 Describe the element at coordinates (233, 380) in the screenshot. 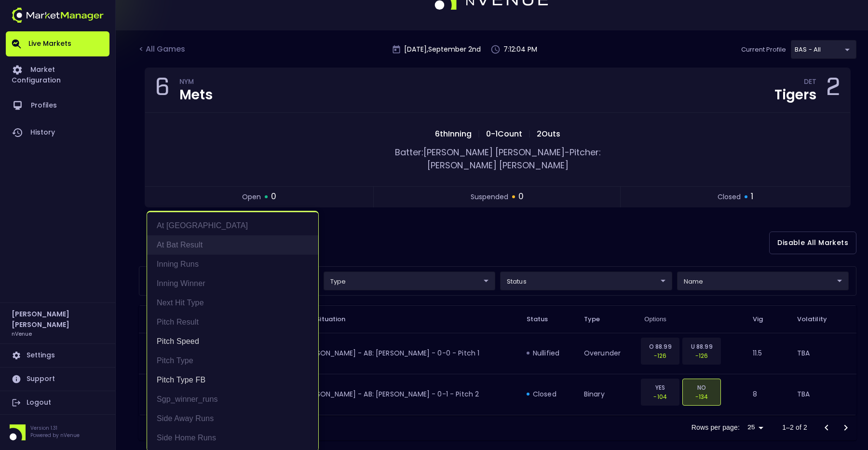

I see `li: Pitch Type FB` at that location.